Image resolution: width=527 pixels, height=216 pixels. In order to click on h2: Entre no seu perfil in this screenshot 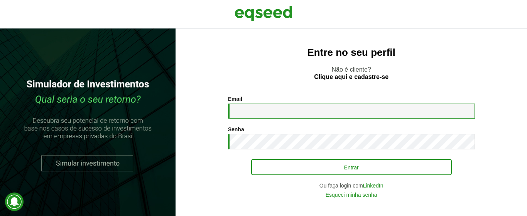, I will do `click(351, 52)`.